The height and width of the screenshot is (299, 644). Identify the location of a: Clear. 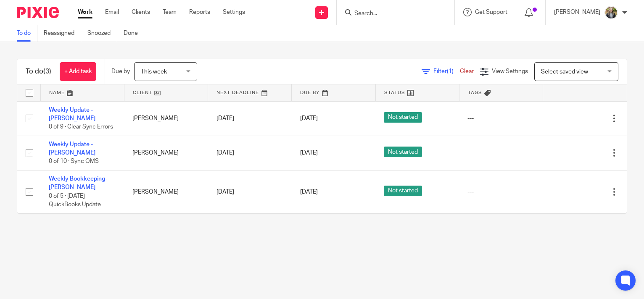
(467, 72).